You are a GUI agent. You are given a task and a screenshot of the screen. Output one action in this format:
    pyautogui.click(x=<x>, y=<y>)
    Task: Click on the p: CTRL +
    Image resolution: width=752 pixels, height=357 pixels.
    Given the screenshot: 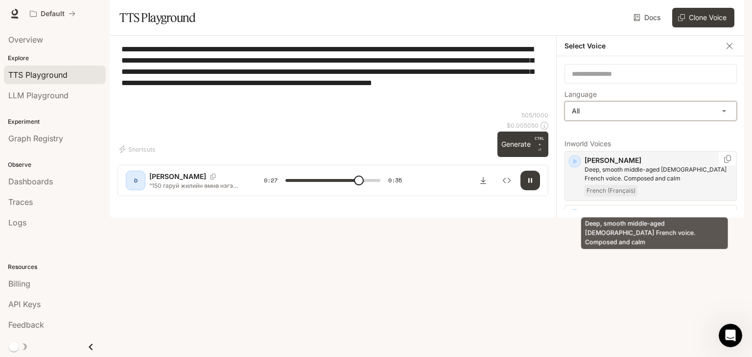 What is the action you would take?
    pyautogui.click(x=539, y=141)
    